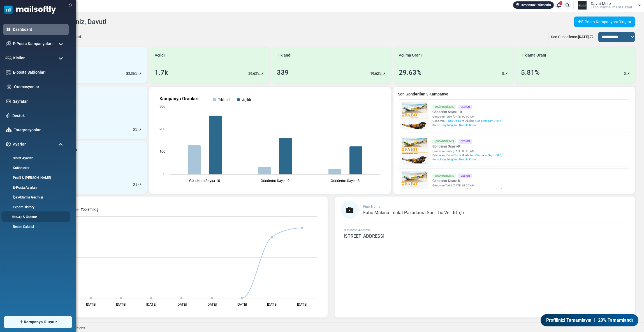 The height and width of the screenshot is (332, 644). What do you see at coordinates (177, 257) in the screenshot?
I see `svg: Toplam Kişi` at bounding box center [177, 257].